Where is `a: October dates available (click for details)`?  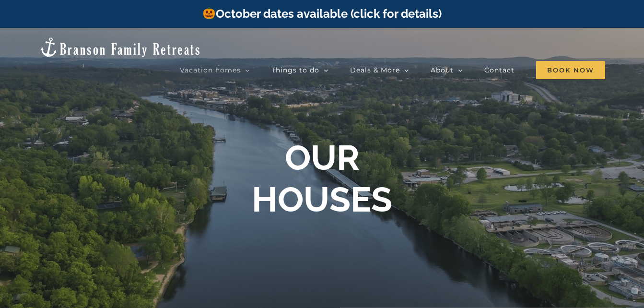
a: October dates available (click for details) is located at coordinates (322, 13).